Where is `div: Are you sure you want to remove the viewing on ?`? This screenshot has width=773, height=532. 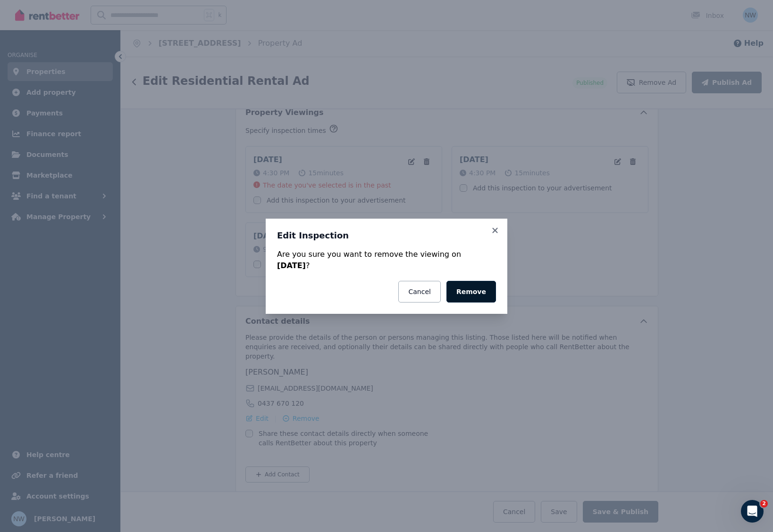 div: Are you sure you want to remove the viewing on ? is located at coordinates (386, 260).